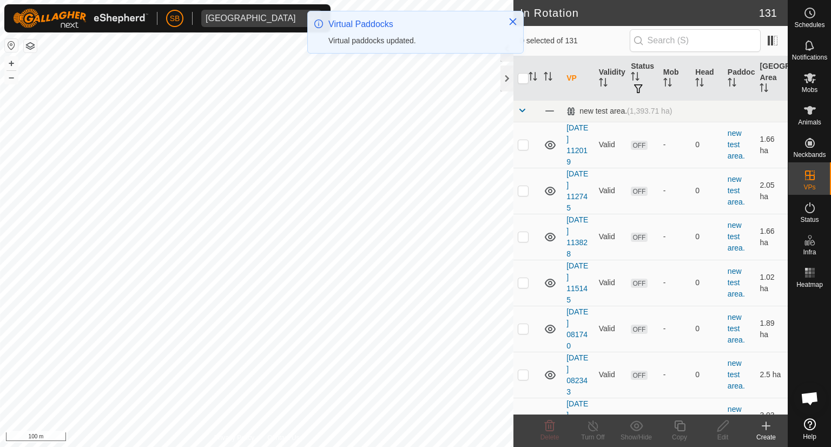  What do you see at coordinates (611, 78) in the screenshot?
I see `th: Validity` at bounding box center [611, 78].